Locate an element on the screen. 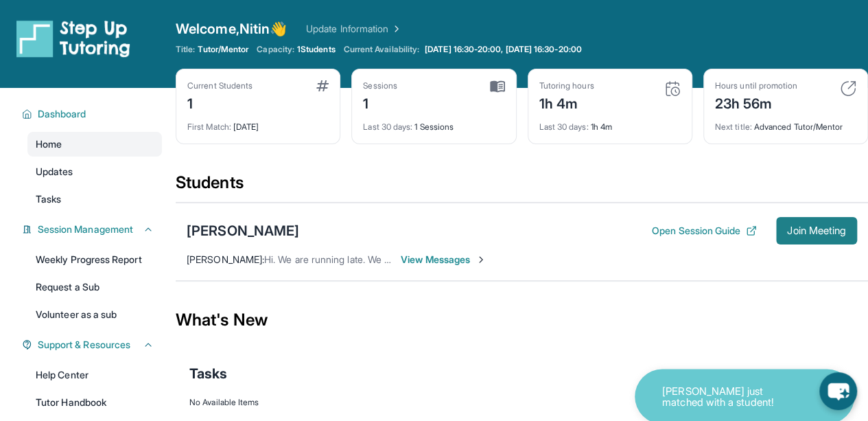  a: Tasks is located at coordinates (95, 199).